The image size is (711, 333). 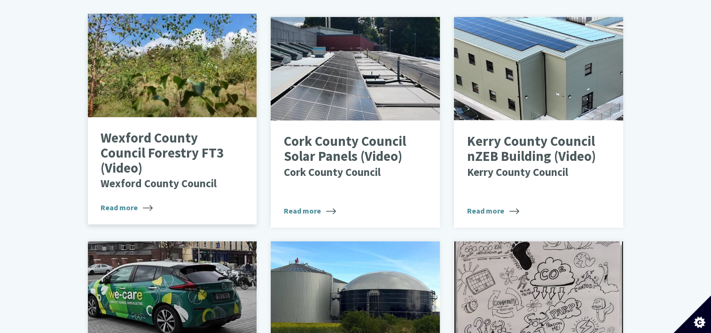 What do you see at coordinates (355, 122) in the screenshot?
I see `a: Cork County Council Solar Panels (Video)Cork County Council Read more` at bounding box center [355, 122].